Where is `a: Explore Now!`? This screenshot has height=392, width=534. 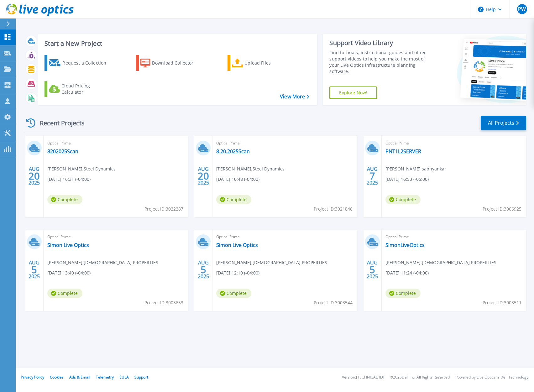 a: Explore Now! is located at coordinates (353, 93).